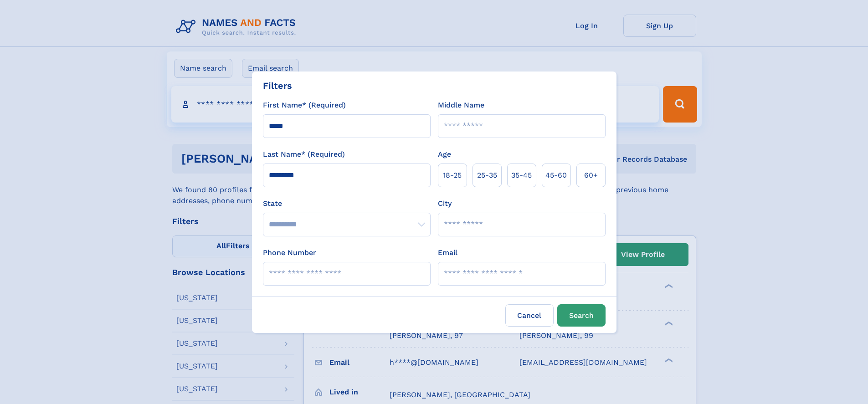 This screenshot has height=404, width=868. I want to click on label: Age, so click(445, 155).